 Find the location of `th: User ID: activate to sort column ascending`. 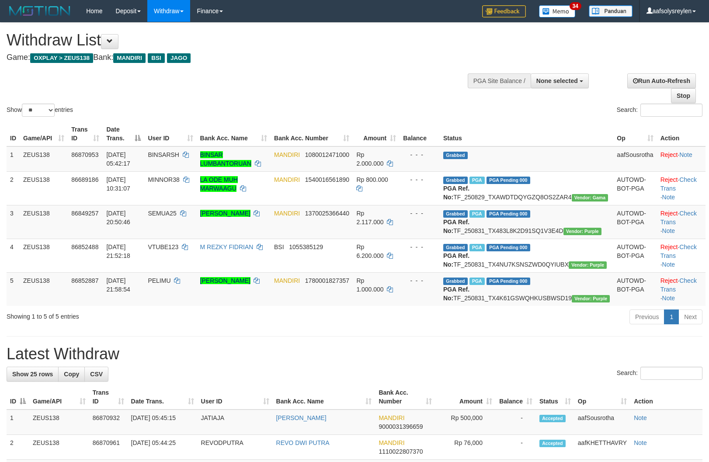

th: User ID: activate to sort column ascending is located at coordinates (235, 397).